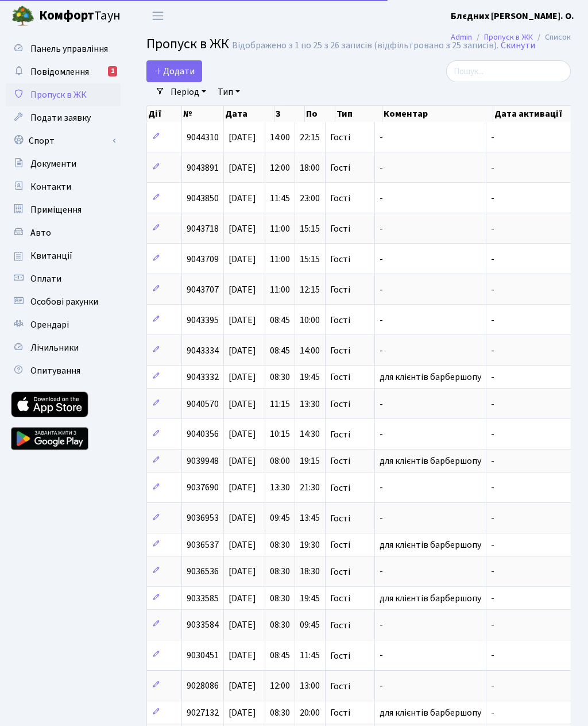 The width and height of the screenshot is (588, 726). Describe the element at coordinates (203, 656) in the screenshot. I see `span: 9030451` at that location.